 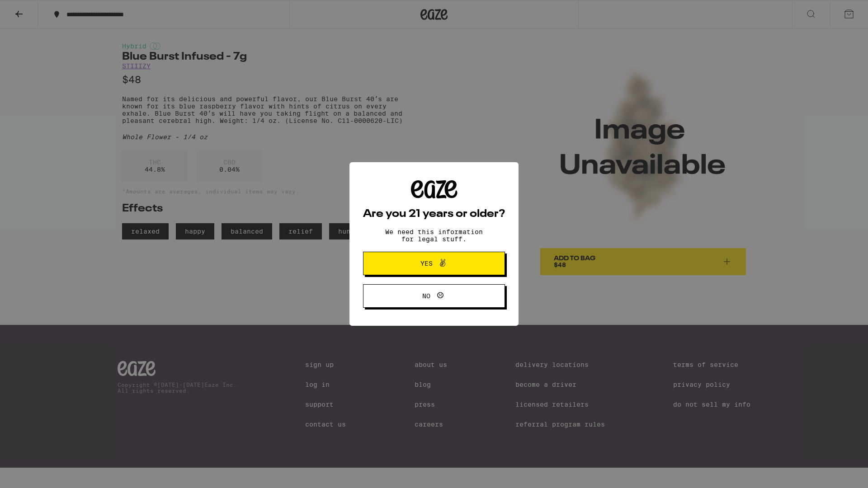 I want to click on button: No, so click(x=434, y=296).